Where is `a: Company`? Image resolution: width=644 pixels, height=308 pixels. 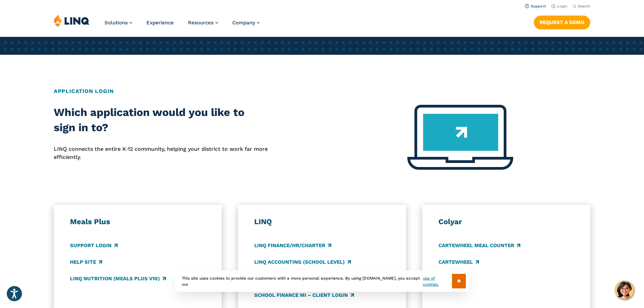
a: Company is located at coordinates (246, 23).